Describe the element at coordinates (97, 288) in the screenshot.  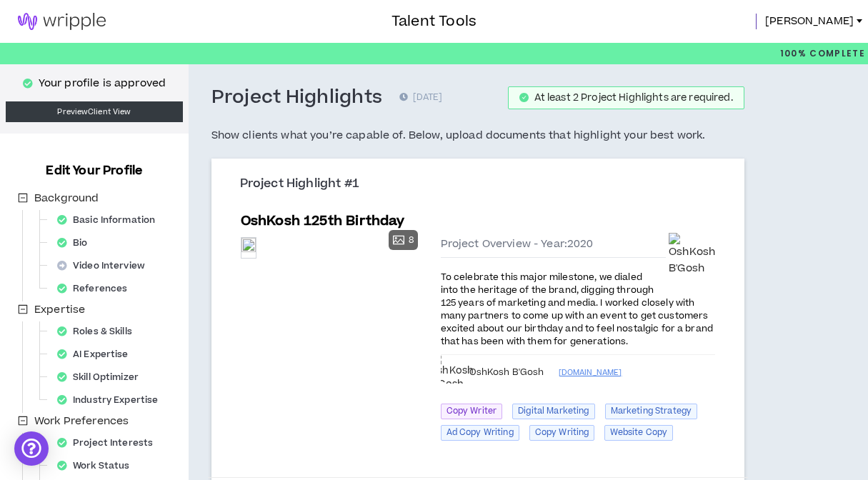
I see `div: References` at that location.